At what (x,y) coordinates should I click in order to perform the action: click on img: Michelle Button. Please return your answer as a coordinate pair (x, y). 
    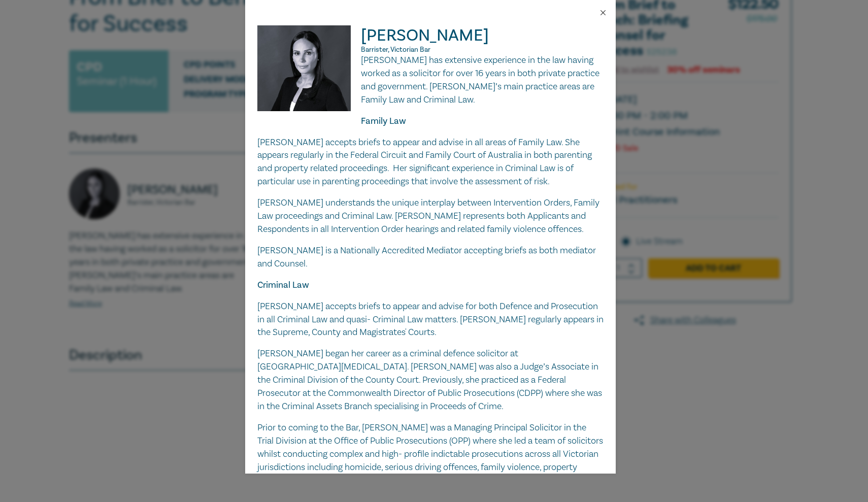
    Looking at the image, I should click on (309, 73).